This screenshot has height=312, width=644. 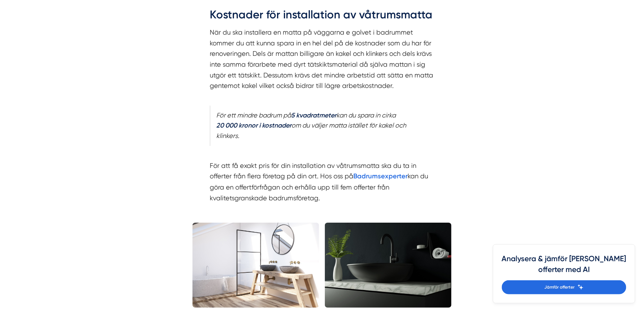 I want to click on span: Jämför offerter, so click(x=560, y=287).